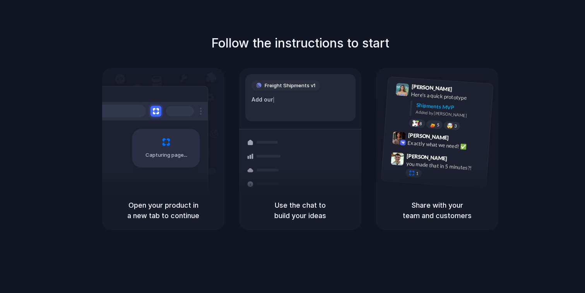 The image size is (585, 293). I want to click on h1: Follow the instructions to start, so click(300, 43).